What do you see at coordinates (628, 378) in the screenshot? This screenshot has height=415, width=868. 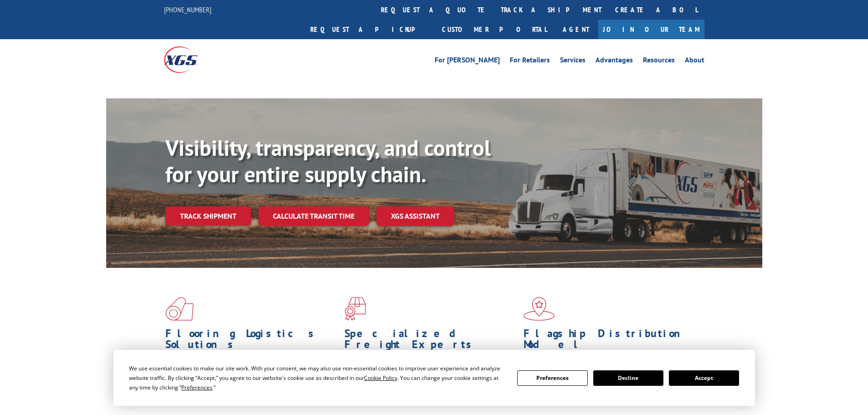 I see `button: Decline` at bounding box center [628, 378].